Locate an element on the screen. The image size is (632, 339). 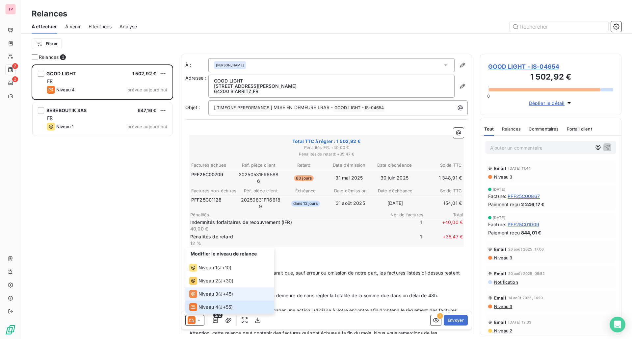
span: Commentaires is located at coordinates (544, 129).